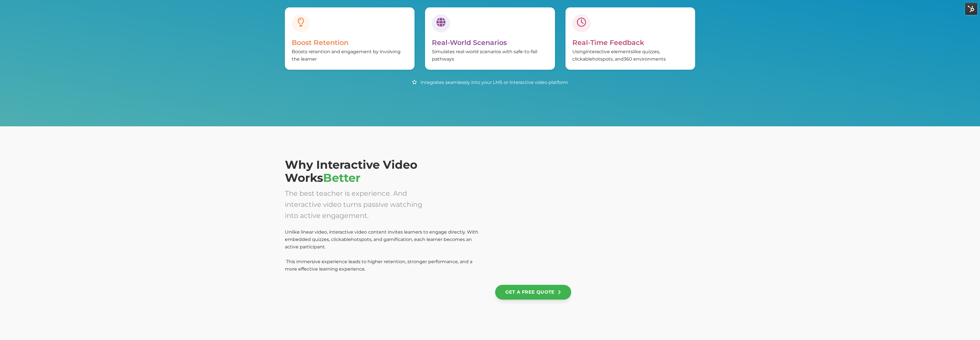  Describe the element at coordinates (481, 82) in the screenshot. I see `span: Integrates seamlessly into your LMS or interactive vid` at that location.